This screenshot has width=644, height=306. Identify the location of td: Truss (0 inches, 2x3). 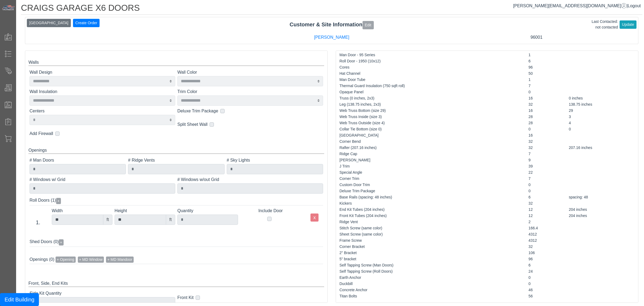
(434, 98).